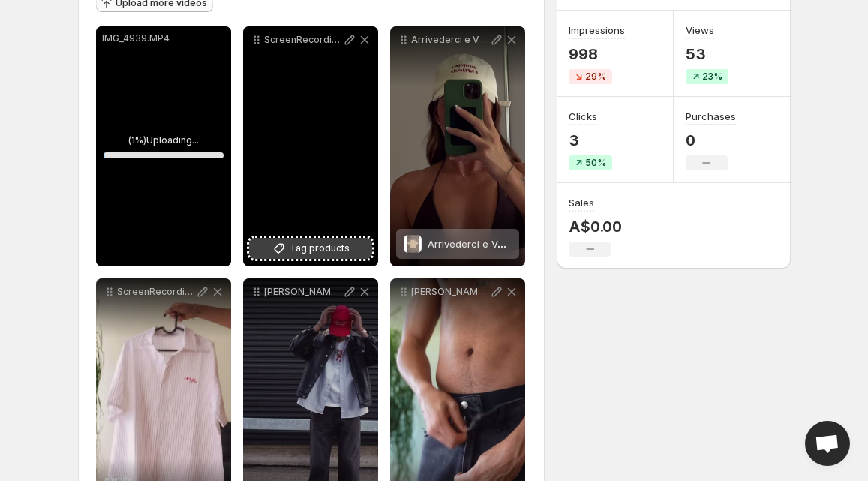  I want to click on p: IMG_4939.MP4, so click(164, 38).